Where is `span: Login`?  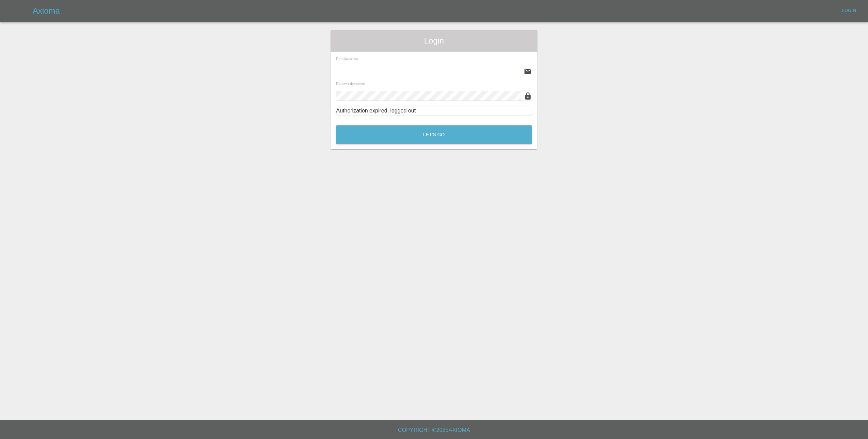 span: Login is located at coordinates (434, 41).